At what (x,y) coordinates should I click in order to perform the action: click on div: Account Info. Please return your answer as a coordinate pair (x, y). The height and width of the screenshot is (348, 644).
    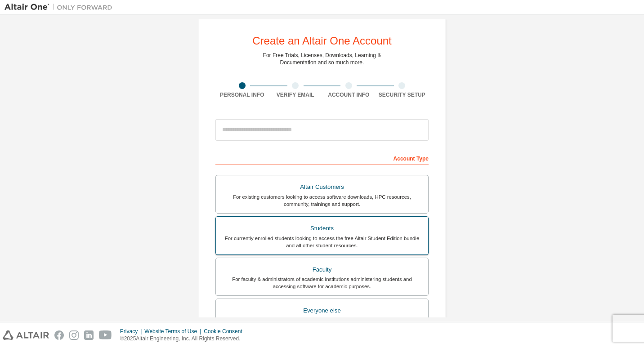
    Looking at the image, I should click on (349, 95).